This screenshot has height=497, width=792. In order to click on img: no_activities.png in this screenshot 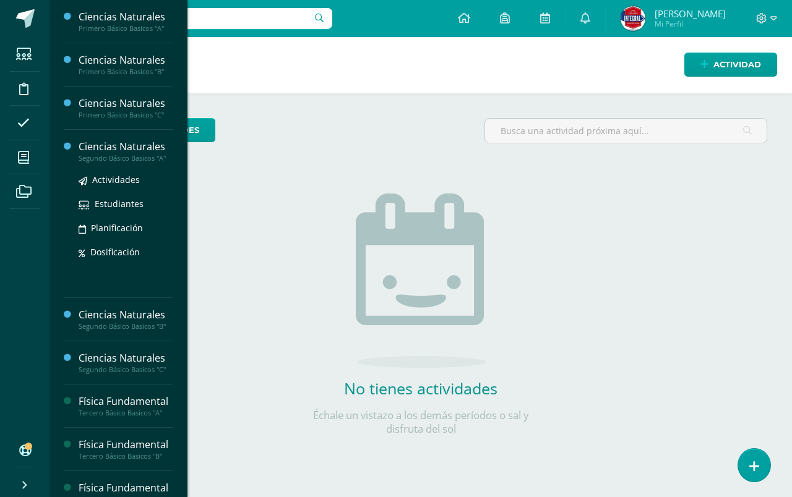, I will do `click(420, 281)`.